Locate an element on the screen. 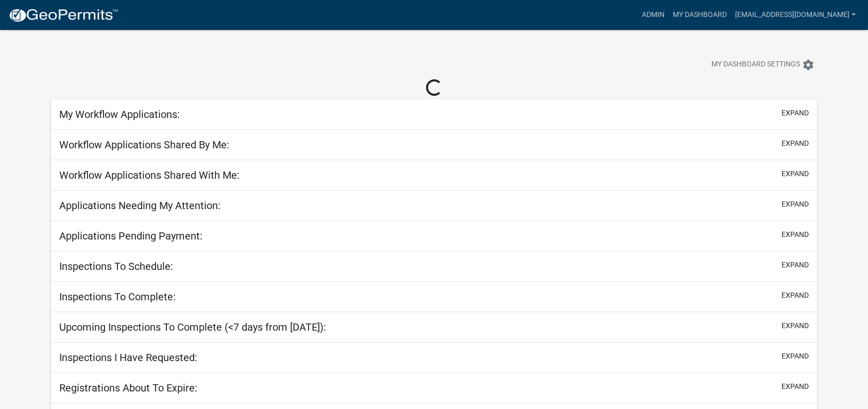 The width and height of the screenshot is (868, 409). span: My Dashboard Settings is located at coordinates (756, 65).